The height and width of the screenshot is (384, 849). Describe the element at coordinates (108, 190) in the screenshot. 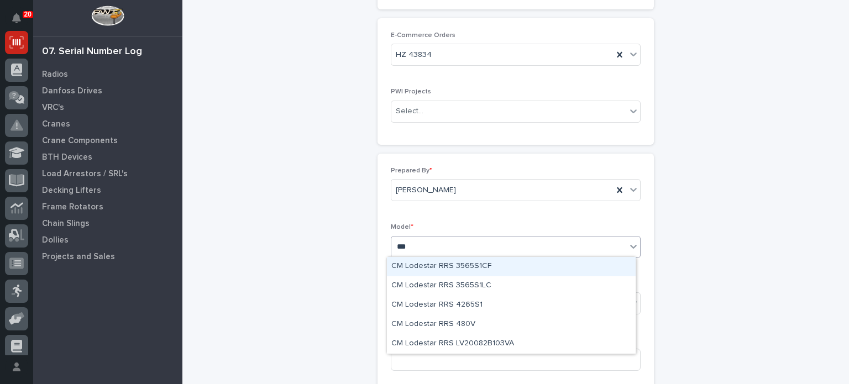

I see `a: Decking Lifters` at that location.